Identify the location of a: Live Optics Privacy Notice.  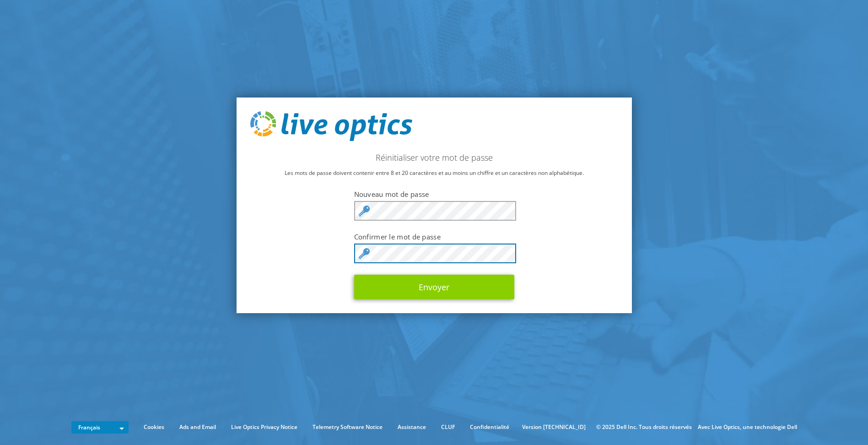
(264, 427).